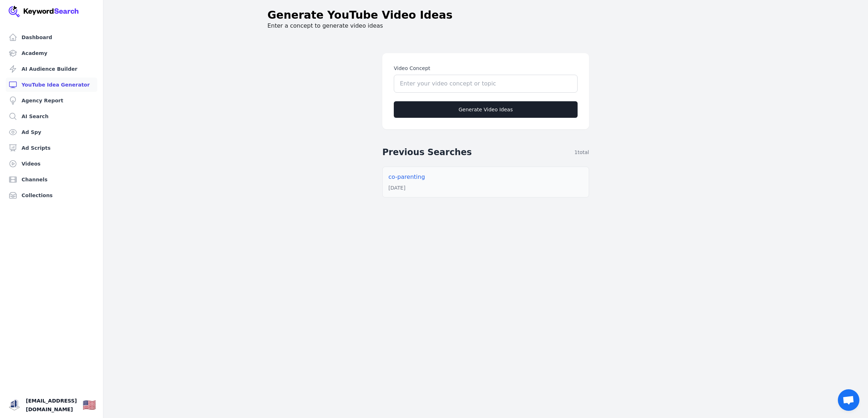  I want to click on a: Dashboard, so click(52, 37).